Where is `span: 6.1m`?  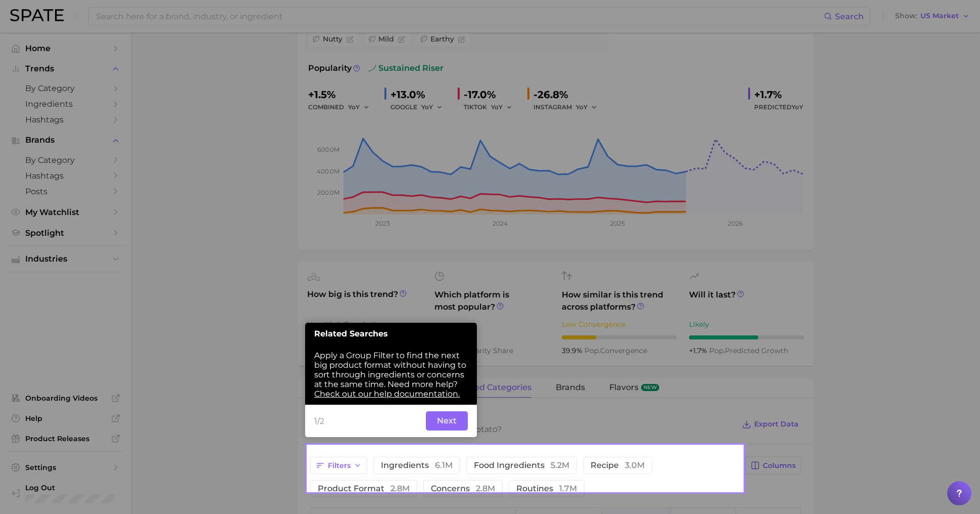
span: 6.1m is located at coordinates (444, 465).